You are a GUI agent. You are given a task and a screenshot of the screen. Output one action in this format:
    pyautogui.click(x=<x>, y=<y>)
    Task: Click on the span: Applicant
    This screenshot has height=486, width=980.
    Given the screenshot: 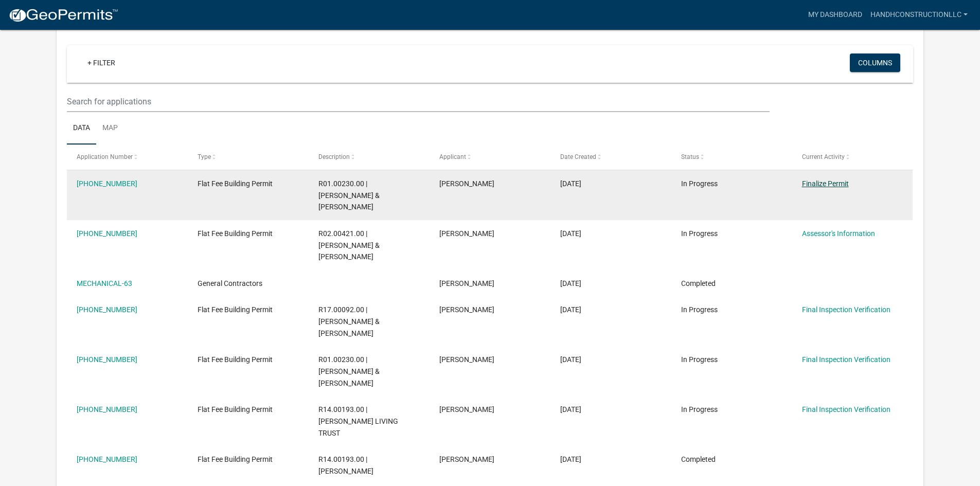 What is the action you would take?
    pyautogui.click(x=452, y=157)
    